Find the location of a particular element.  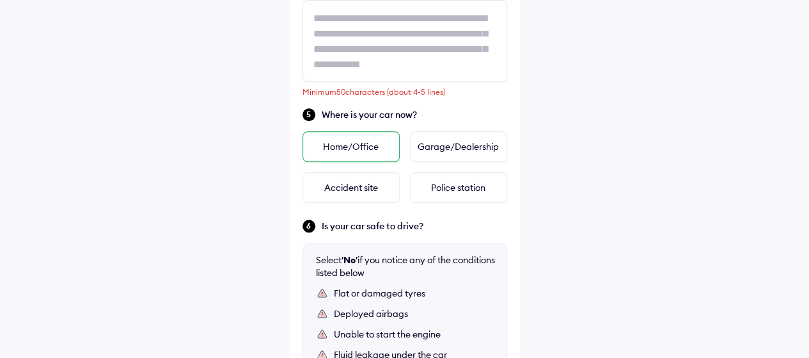

div: Police station is located at coordinates (459, 187).